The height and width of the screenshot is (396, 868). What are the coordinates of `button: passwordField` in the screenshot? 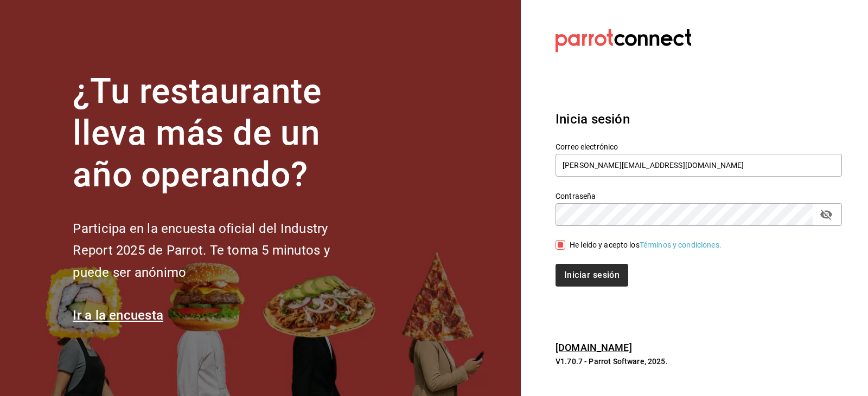 It's located at (826, 215).